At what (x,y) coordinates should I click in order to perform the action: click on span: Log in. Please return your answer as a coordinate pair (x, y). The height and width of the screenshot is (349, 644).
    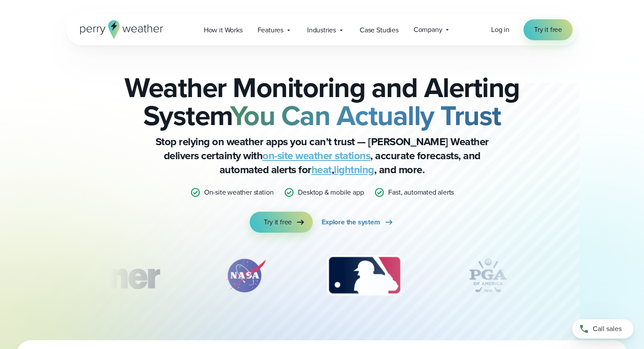
    Looking at the image, I should click on (500, 29).